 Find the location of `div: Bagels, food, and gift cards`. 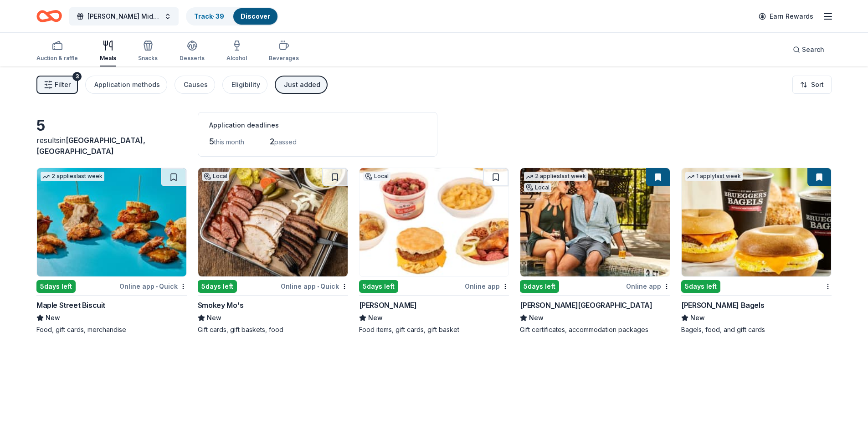

div: Bagels, food, and gift cards is located at coordinates (756, 329).